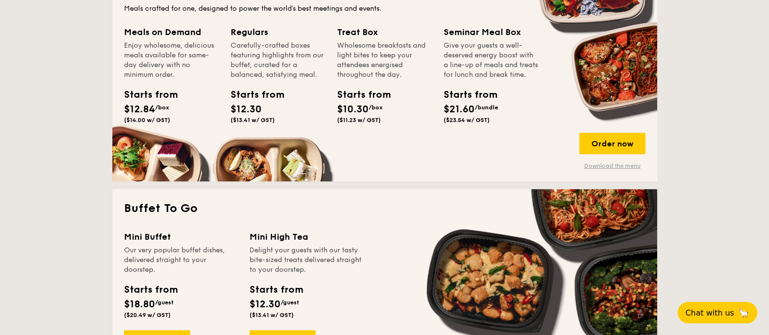  What do you see at coordinates (384, 60) in the screenshot?
I see `div: Wholesome breakfasts and light bites to keep your attendees energised throughout the day.` at bounding box center [384, 60].